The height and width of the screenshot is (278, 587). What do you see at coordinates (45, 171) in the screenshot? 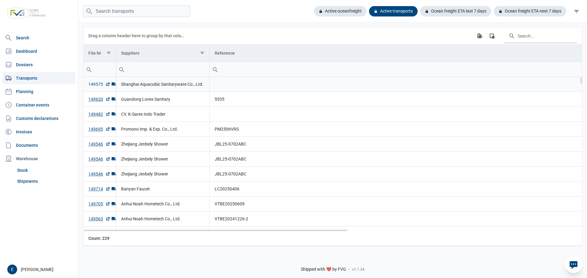
I see `a: Stock` at bounding box center [45, 171].